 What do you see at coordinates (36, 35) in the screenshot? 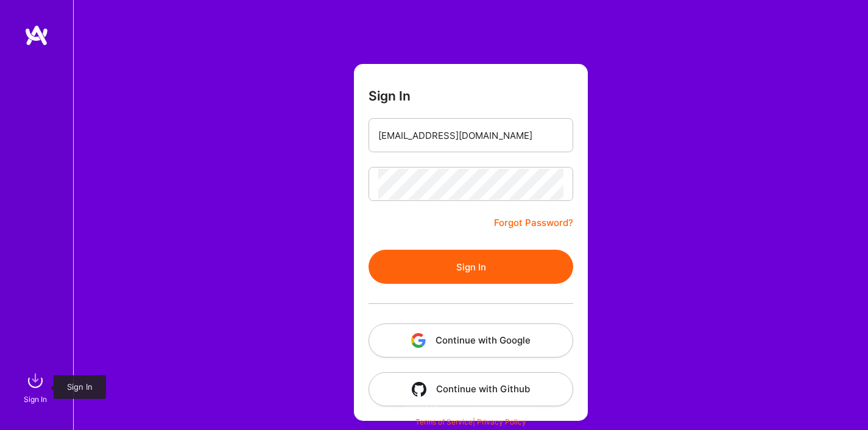
I see `img: logo` at bounding box center [36, 35].